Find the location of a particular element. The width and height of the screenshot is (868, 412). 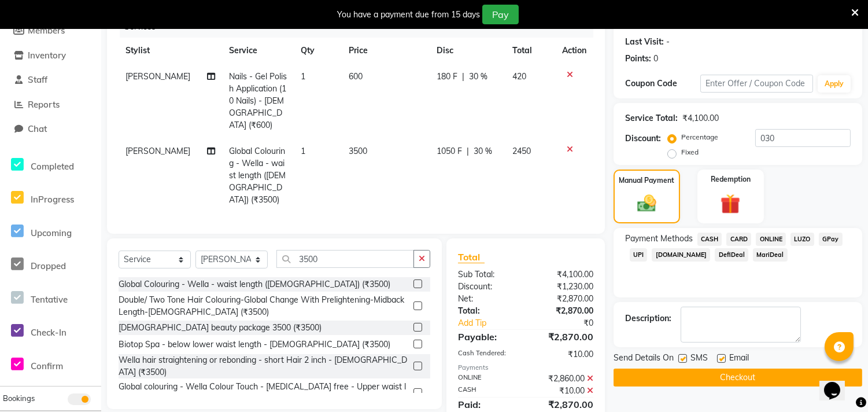

span: Bookings is located at coordinates (18, 398).